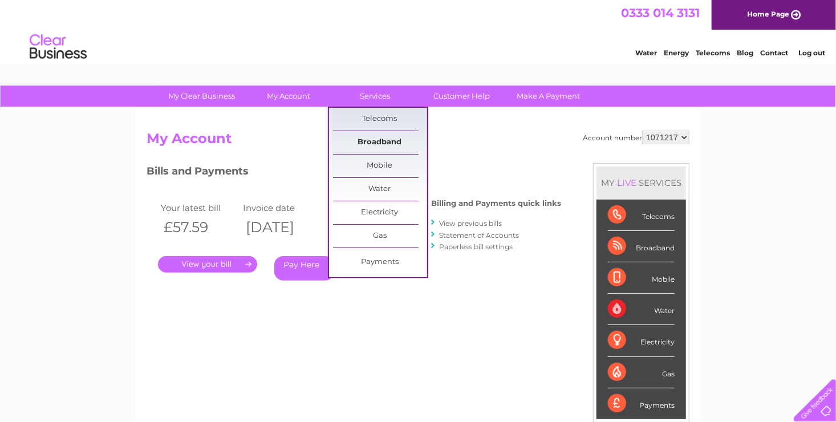  Describe the element at coordinates (641, 278) in the screenshot. I see `div: Mobile` at that location.